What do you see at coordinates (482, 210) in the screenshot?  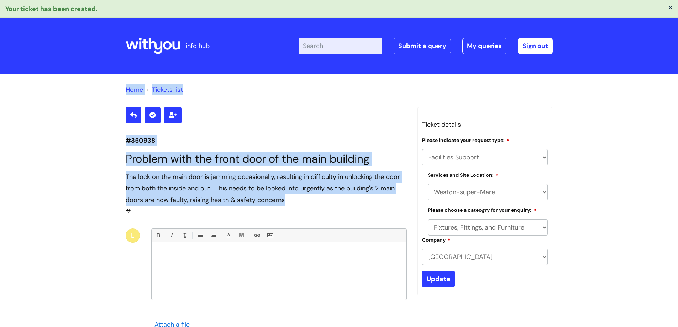 I see `label: Please choose a cateogry for your enquiry:` at bounding box center [482, 210].